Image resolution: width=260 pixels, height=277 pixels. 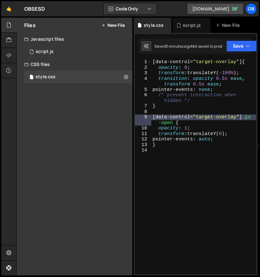 I want to click on div: 11, so click(x=143, y=134).